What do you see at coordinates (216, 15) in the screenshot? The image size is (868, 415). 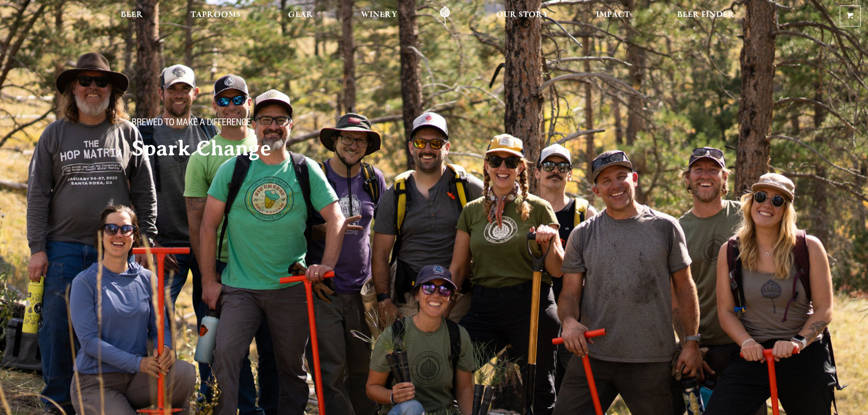 I see `span: Taprooms` at bounding box center [216, 15].